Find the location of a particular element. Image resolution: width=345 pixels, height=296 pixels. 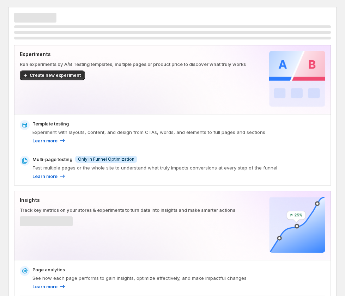

button: Create new experiment is located at coordinates (52, 75).